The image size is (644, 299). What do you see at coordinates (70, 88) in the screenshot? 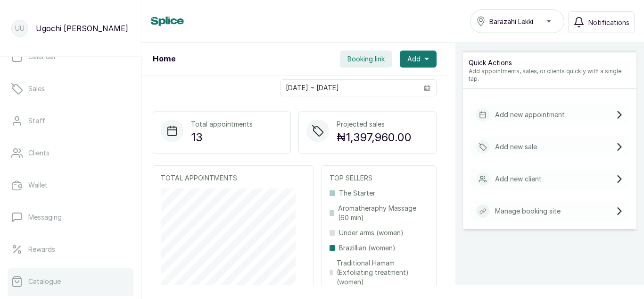
I see `a: Sales` at bounding box center [70, 88].